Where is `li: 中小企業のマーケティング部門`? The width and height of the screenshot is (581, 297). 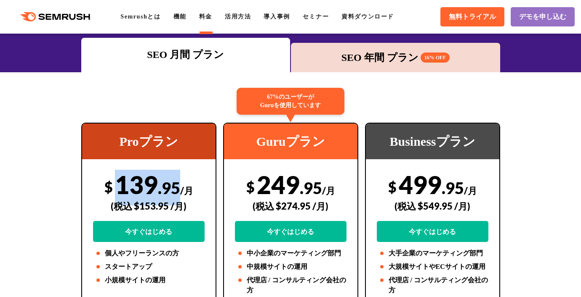 li: 中小企業のマーケティング部門 is located at coordinates (290, 254).